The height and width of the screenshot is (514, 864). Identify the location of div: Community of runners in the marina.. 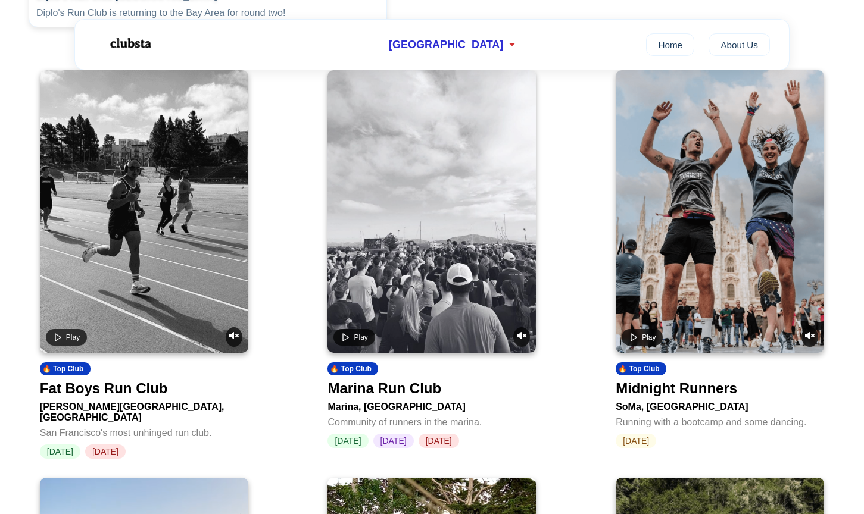
(432, 420).